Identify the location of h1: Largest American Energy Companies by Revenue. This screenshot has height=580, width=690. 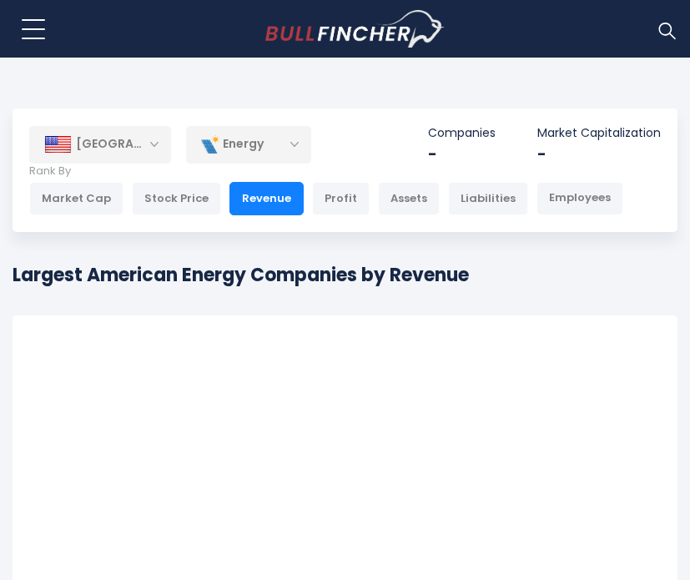
(240, 275).